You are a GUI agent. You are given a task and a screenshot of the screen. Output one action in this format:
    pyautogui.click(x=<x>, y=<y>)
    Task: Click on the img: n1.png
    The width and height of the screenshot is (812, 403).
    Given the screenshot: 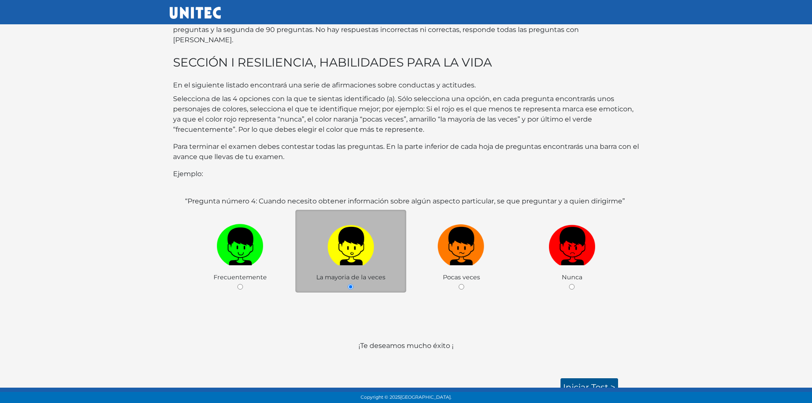 What is the action you would take?
    pyautogui.click(x=461, y=243)
    